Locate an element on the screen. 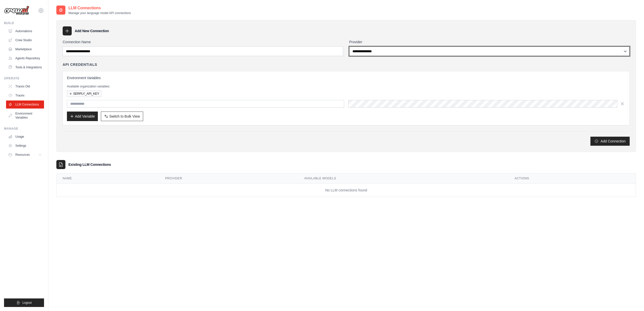 This screenshot has width=644, height=311. button: Resources is located at coordinates (25, 155).